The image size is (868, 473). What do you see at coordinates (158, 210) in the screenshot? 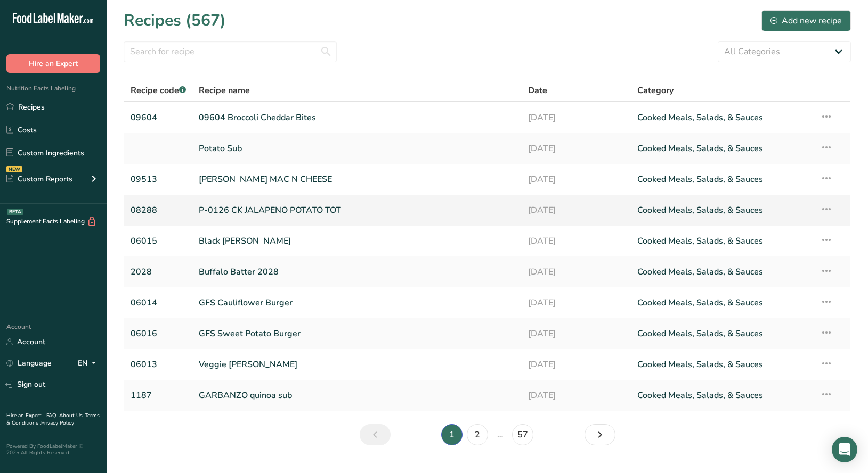
I see `a: 08288` at bounding box center [158, 210].